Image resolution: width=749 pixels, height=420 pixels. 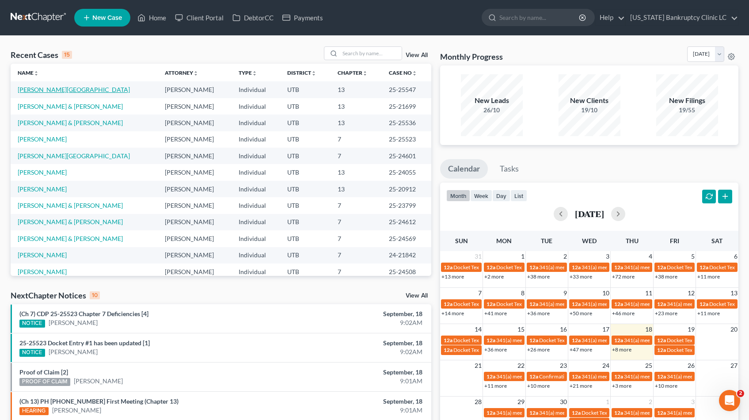 What do you see at coordinates (691, 329) in the screenshot?
I see `span: 19` at bounding box center [691, 329].